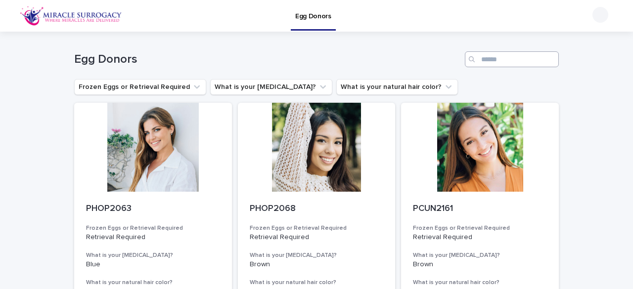  What do you see at coordinates (271, 87) in the screenshot?
I see `button: What is your eye color?` at bounding box center [271, 87].